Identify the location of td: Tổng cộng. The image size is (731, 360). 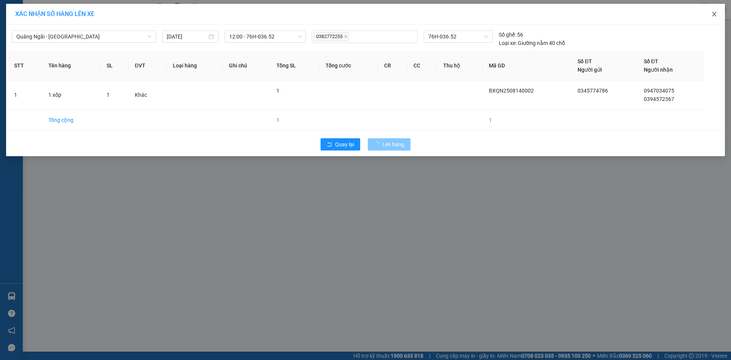
(71, 120).